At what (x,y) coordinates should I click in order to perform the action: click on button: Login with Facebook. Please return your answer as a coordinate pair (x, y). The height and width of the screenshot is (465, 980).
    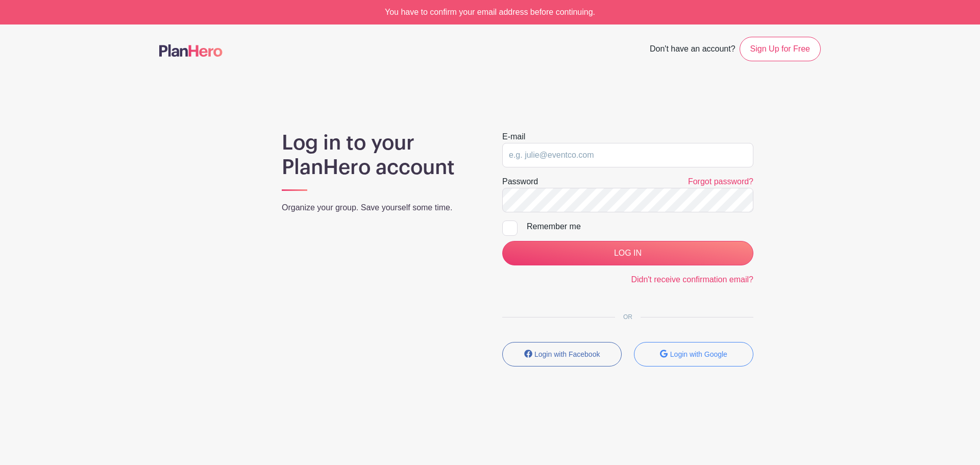
    Looking at the image, I should click on (562, 354).